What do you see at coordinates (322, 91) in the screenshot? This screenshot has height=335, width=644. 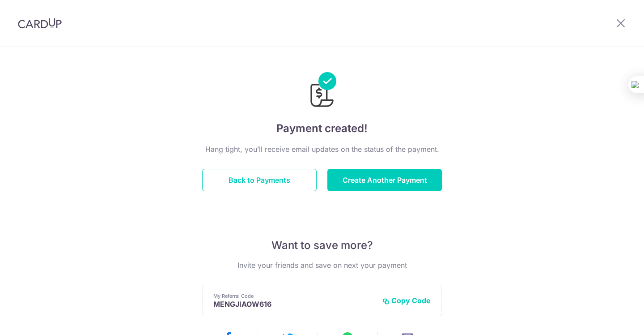 I see `img: Payments` at bounding box center [322, 91].